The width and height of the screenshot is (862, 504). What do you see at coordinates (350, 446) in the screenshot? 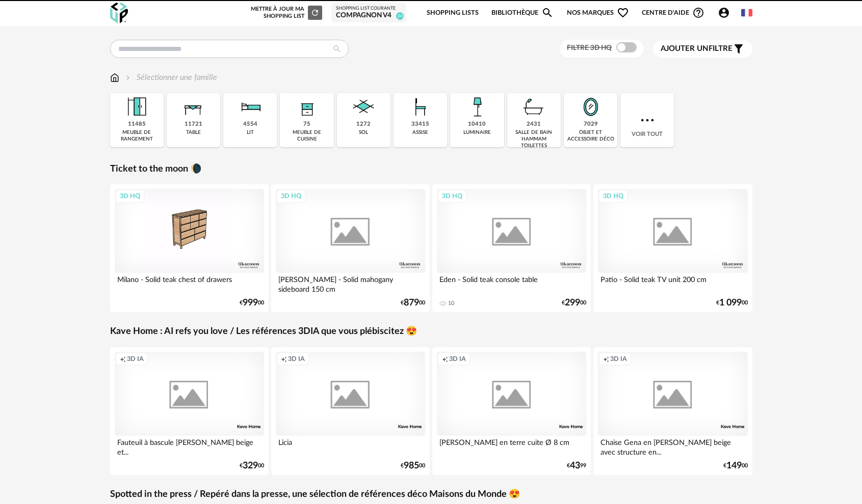
I see `div: Licia` at bounding box center [350, 446].